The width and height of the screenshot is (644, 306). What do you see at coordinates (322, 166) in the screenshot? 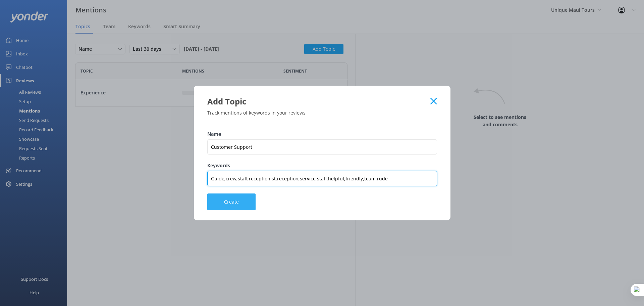
I see `label: Keywords` at bounding box center [322, 166].